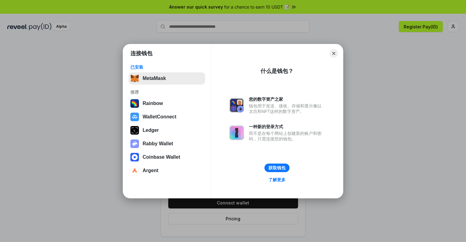  Describe the element at coordinates (277, 168) in the screenshot. I see `div: 获取钱包` at that location.